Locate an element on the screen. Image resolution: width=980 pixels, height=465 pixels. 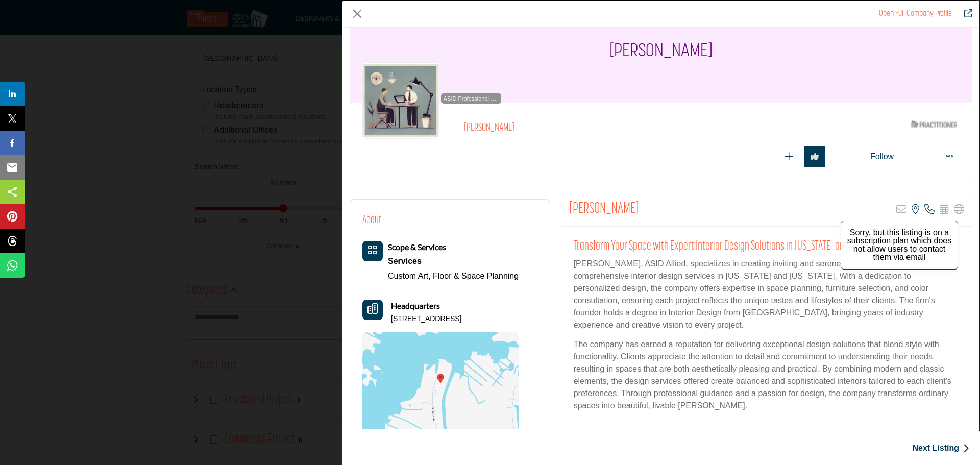
span: ASID Professional Practitioner is located at coordinates (471, 99).